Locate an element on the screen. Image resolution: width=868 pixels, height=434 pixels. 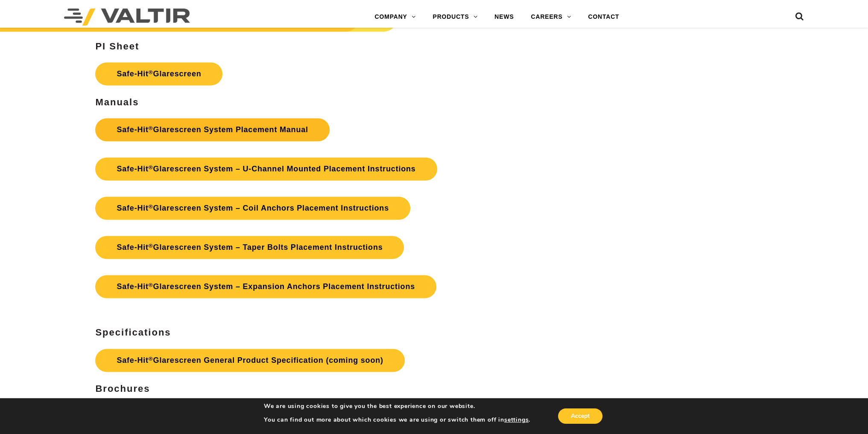
a: Safe-Hit®Glarescreen System – Taper Bolts Placement Instructions is located at coordinates (249, 247).